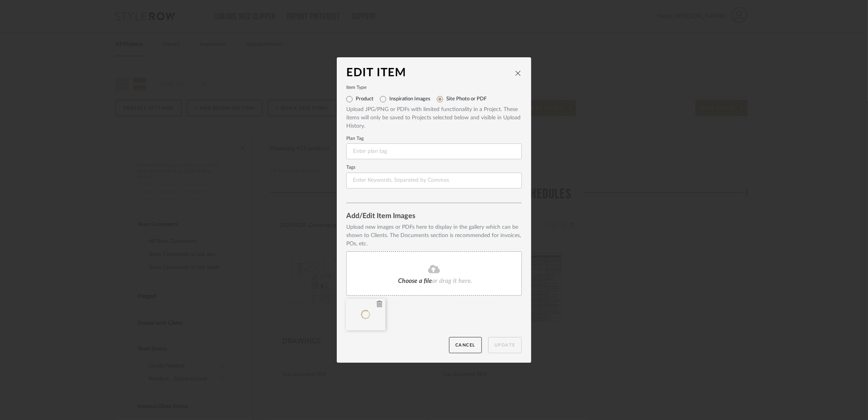 The height and width of the screenshot is (420, 868). What do you see at coordinates (434, 217) in the screenshot?
I see `div: Add/Edit Item Images` at bounding box center [434, 217].